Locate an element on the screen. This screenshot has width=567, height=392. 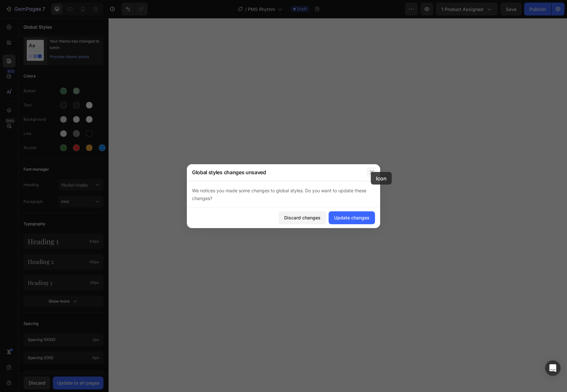
div: Open Intercom Messenger is located at coordinates (553, 368).